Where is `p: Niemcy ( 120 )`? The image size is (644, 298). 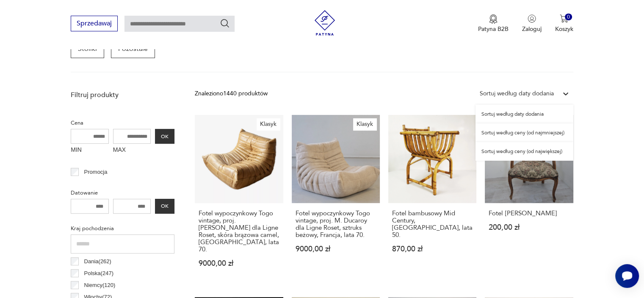
p: Niemcy ( 120 ) is located at coordinates (100, 285).